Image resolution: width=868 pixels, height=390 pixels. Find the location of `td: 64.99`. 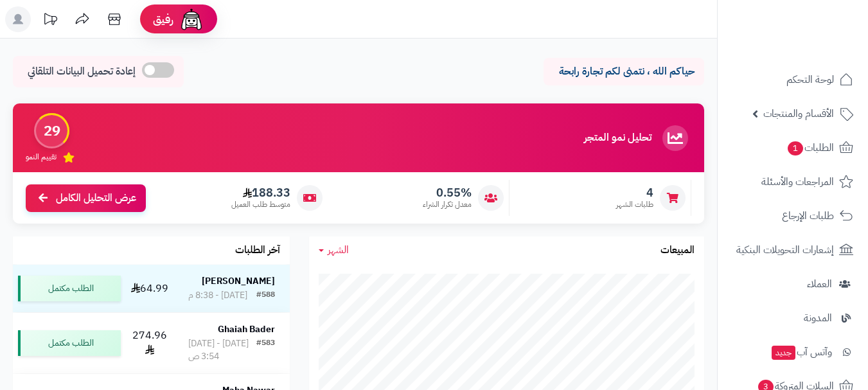

td: 64.99 is located at coordinates (150, 288).